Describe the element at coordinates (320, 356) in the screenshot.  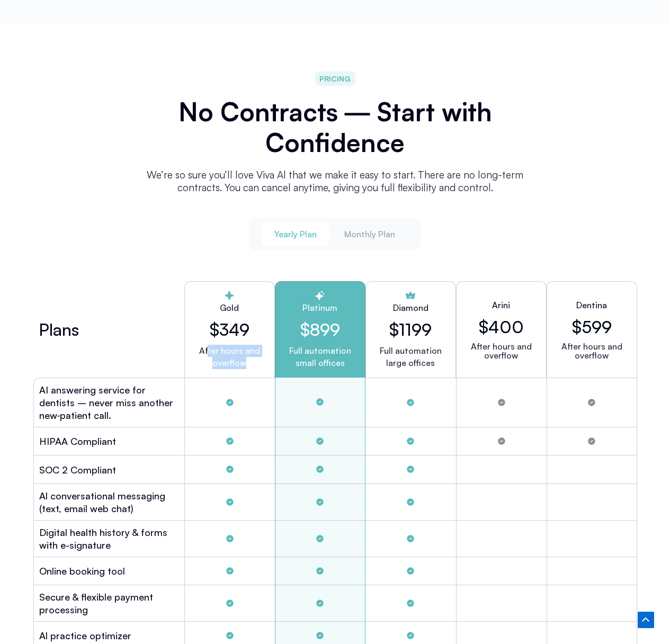
I see `p: Full automation small offices` at that location.